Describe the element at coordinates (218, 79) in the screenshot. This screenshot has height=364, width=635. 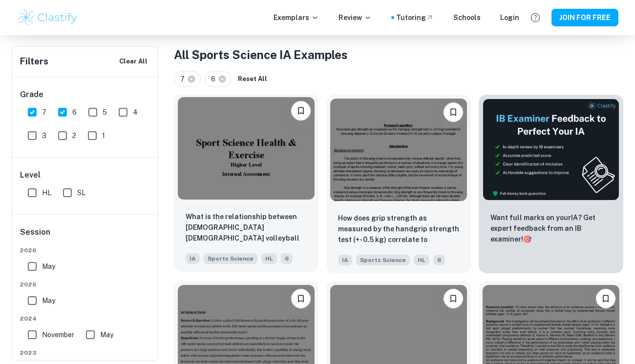
I see `div: 6` at that location.